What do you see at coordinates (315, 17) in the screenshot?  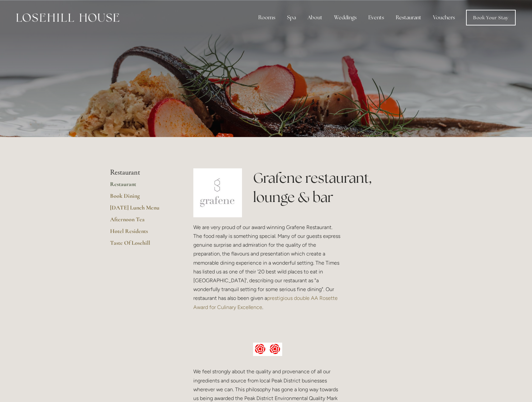 I see `div: About` at bounding box center [315, 17].